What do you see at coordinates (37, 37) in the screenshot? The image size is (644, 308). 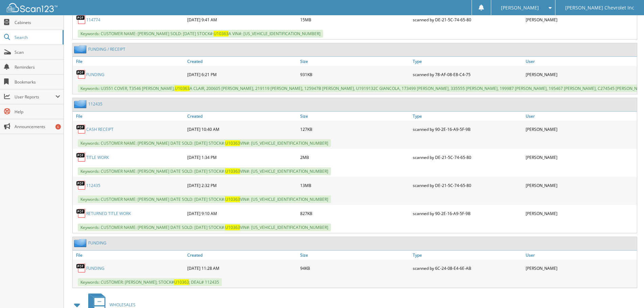 I see `span: Search` at bounding box center [37, 37].